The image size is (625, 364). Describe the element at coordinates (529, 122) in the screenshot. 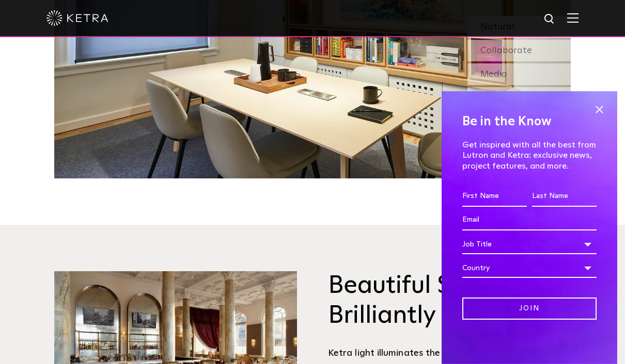

I see `h4: Be in the Know` at that location.